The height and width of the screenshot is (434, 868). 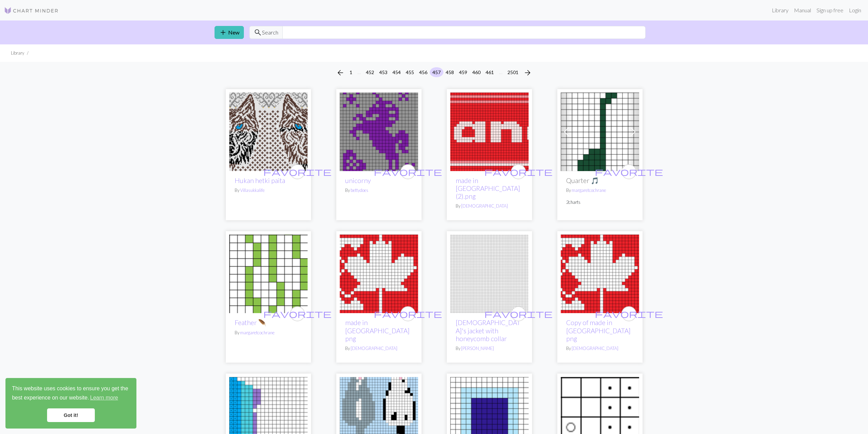 What do you see at coordinates (71, 403) in the screenshot?
I see `div: cookieconsent` at bounding box center [71, 403].